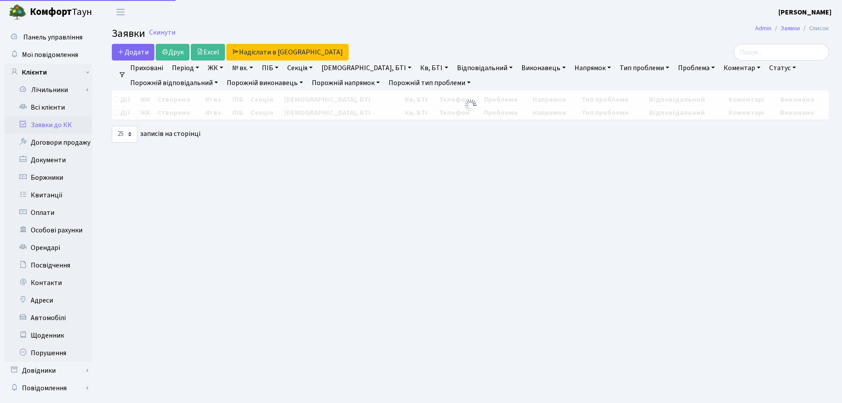  What do you see at coordinates (18, 12) in the screenshot?
I see `img: logo.png` at bounding box center [18, 12].